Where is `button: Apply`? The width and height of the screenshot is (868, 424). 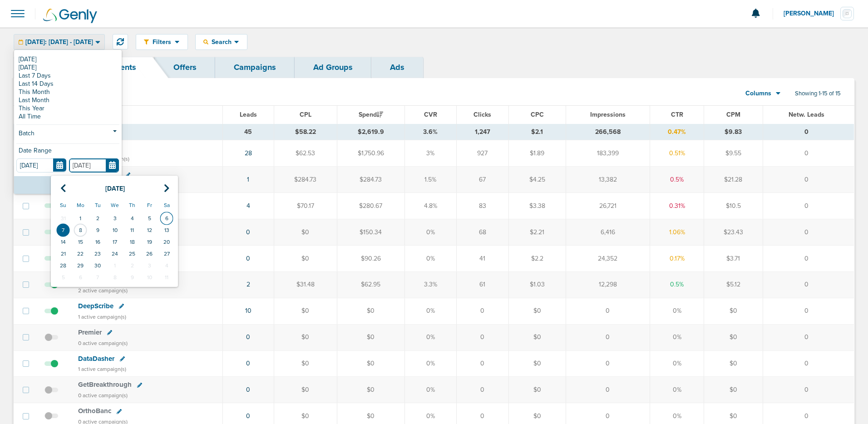
button: Apply is located at coordinates (68, 185).